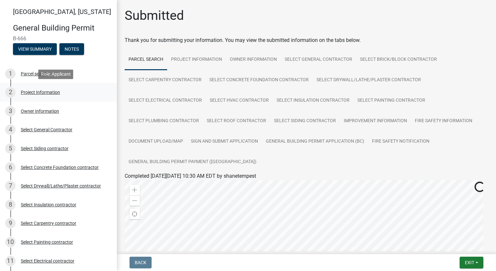 The height and width of the screenshot is (271, 496). What do you see at coordinates (10, 261) in the screenshot?
I see `div: 11` at bounding box center [10, 261].